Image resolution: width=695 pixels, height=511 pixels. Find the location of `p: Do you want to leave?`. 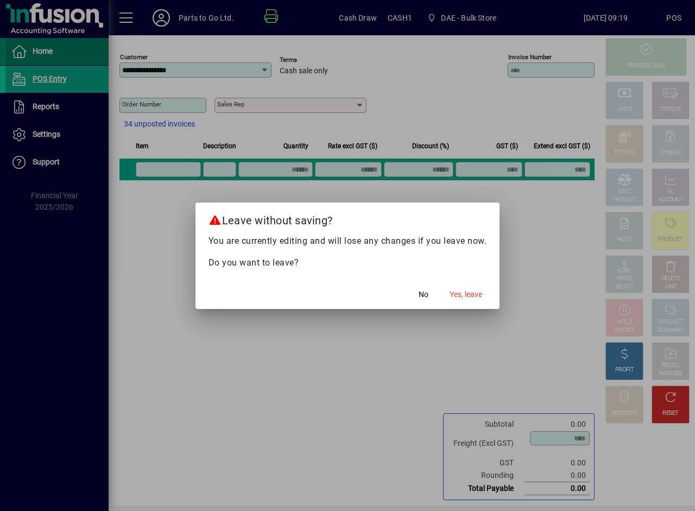

p: Do you want to leave? is located at coordinates (347, 263).